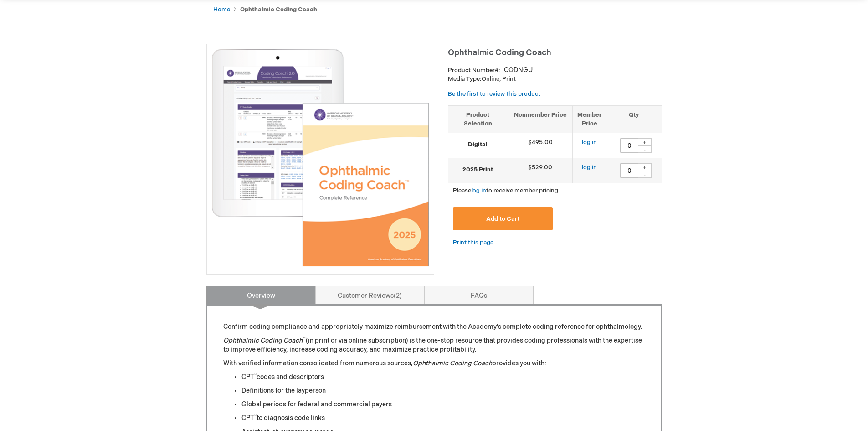 This screenshot has height=431, width=868. I want to click on p: With verified information consolidated from numerous sources, provides you with:, so click(434, 364).